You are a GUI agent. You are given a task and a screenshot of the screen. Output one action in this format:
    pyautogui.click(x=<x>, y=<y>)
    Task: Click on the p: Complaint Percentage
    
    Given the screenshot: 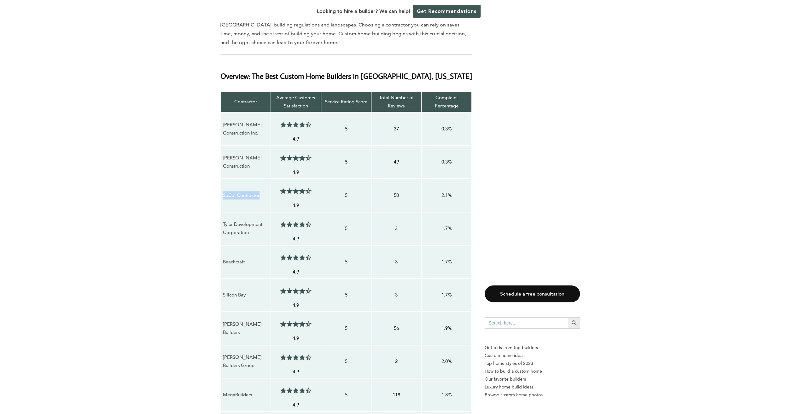 What is the action you would take?
    pyautogui.click(x=446, y=102)
    